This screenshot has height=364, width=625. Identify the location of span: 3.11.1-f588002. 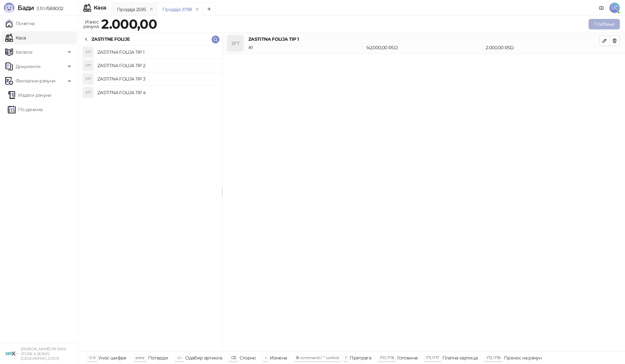
(48, 9).